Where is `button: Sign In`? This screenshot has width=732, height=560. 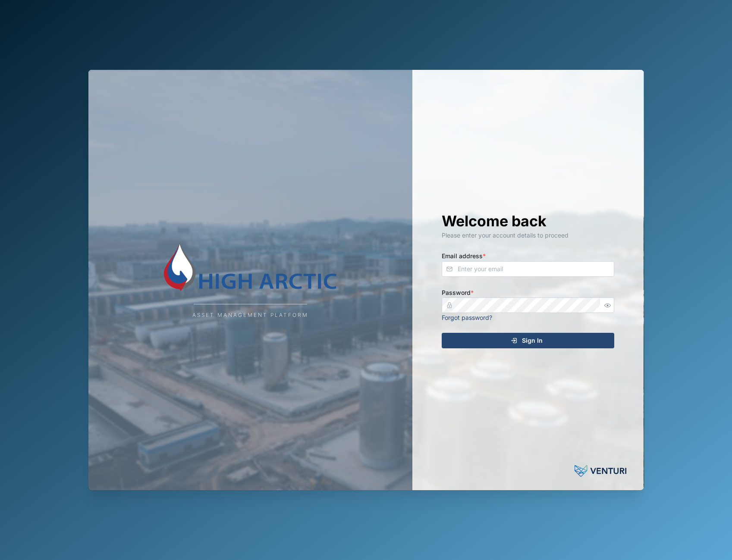 button: Sign In is located at coordinates (528, 341).